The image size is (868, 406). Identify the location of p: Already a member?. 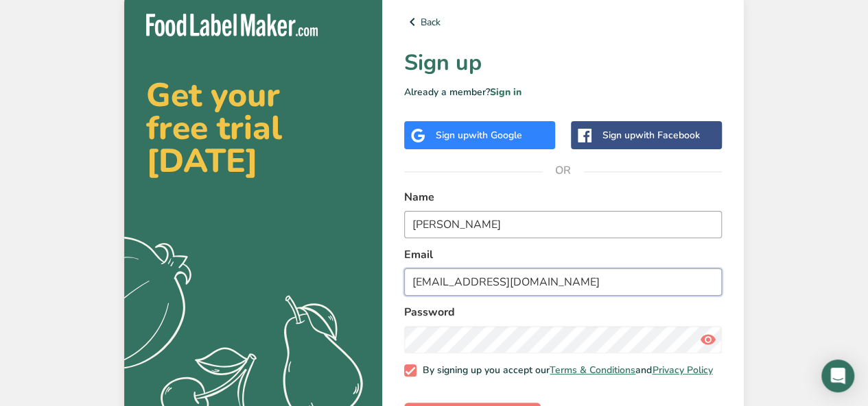
(563, 92).